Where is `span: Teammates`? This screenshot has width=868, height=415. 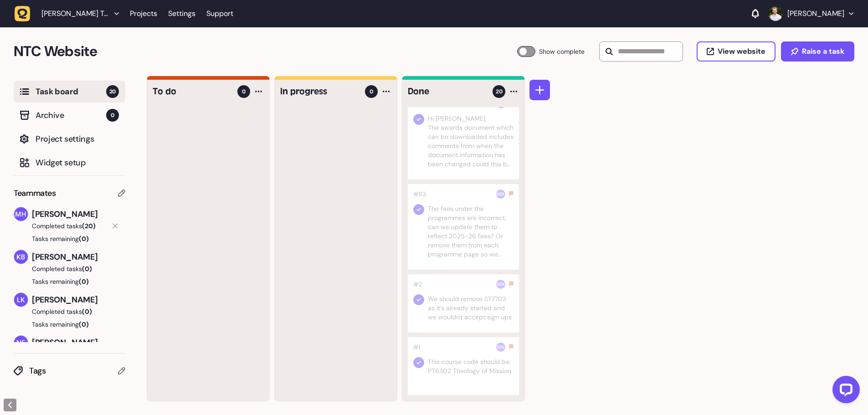 span: Teammates is located at coordinates (35, 193).